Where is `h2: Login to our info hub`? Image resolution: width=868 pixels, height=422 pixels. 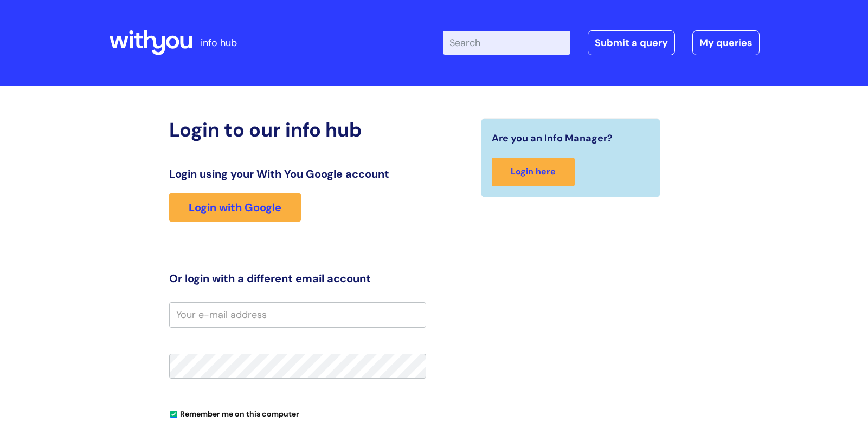
h2: Login to our info hub is located at coordinates (297, 130).